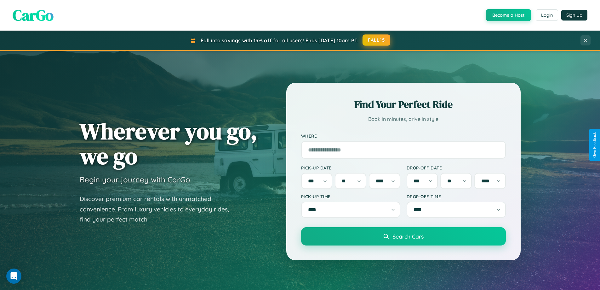  What do you see at coordinates (574, 15) in the screenshot?
I see `button: Sign Up` at bounding box center [574, 15].